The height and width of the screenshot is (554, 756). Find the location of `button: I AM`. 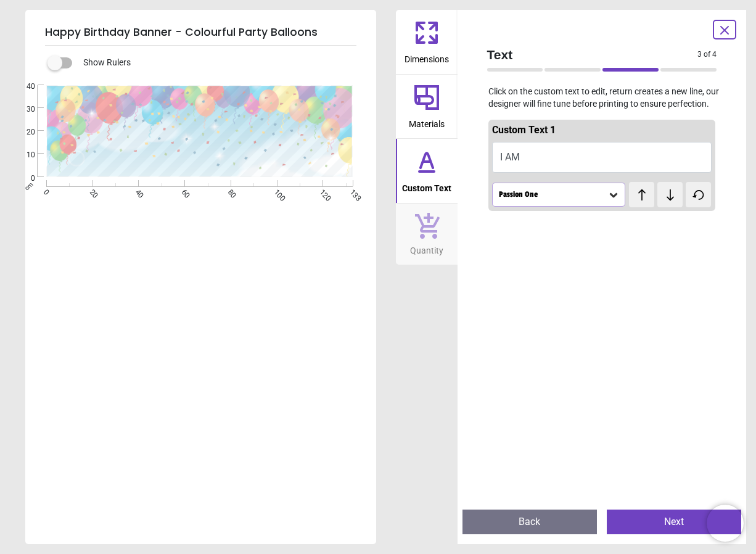

button: I AM is located at coordinates (602, 157).